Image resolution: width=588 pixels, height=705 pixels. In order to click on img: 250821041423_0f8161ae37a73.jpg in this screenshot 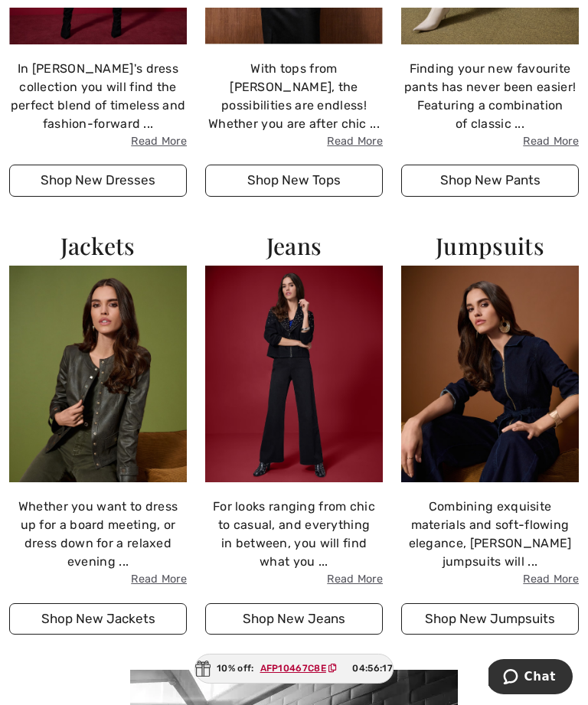, I will do `click(490, 373)`.